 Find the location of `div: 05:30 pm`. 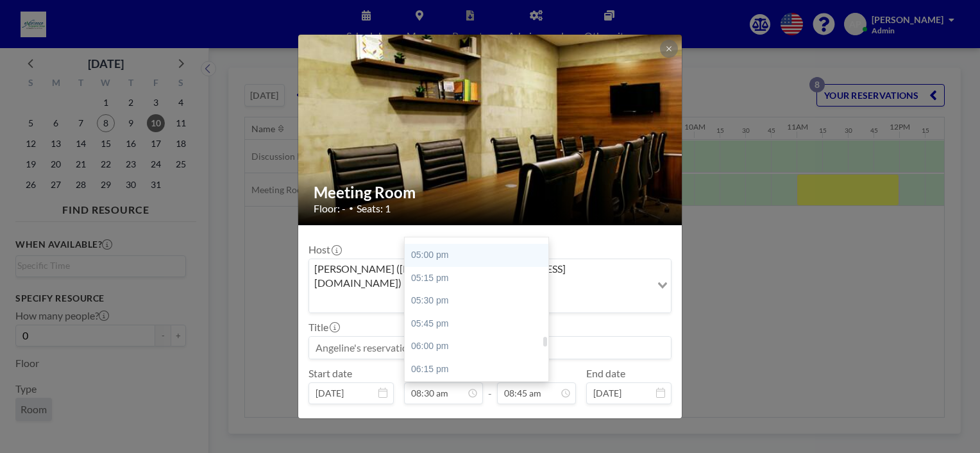

div: 05:30 pm is located at coordinates (480, 301).